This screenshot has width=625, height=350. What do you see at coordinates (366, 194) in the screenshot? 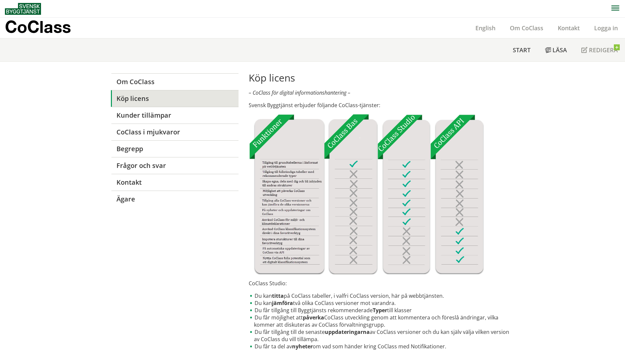
I see `img: Tjnster-Tabell_CoClassBas-Studio-API2022-12-22.jpg` at bounding box center [366, 194].